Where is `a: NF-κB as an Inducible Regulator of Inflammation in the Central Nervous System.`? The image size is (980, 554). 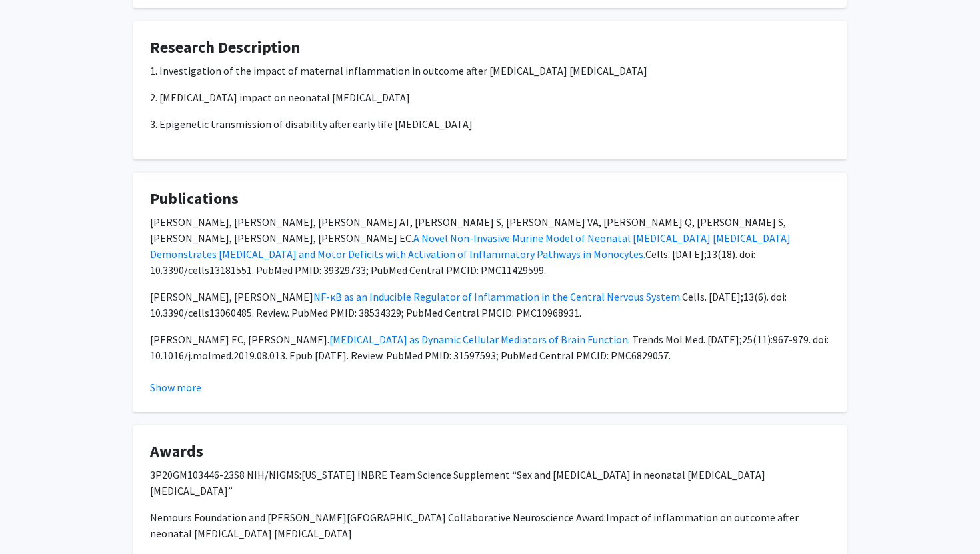 a: NF-κB as an Inducible Regulator of Inflammation in the Central Nervous System. is located at coordinates (497, 296).